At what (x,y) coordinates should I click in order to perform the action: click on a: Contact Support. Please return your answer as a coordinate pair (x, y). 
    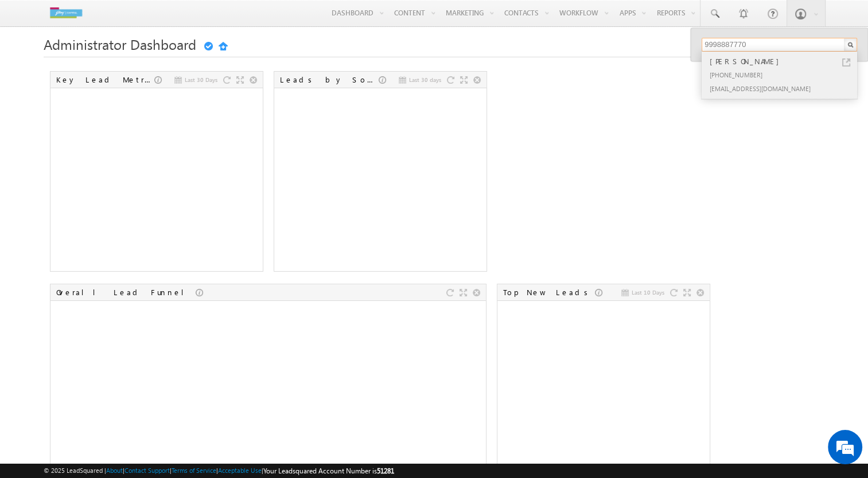
    Looking at the image, I should click on (147, 470).